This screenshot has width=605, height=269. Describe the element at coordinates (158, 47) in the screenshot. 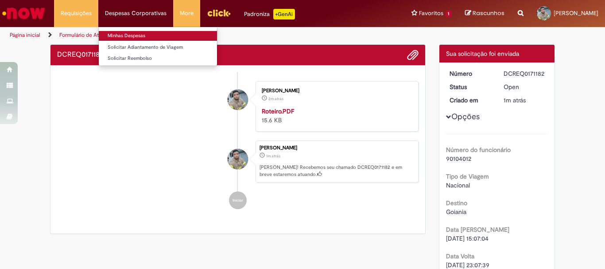

I see `a: Solicitar Adiantamento de Viagem` at that location.